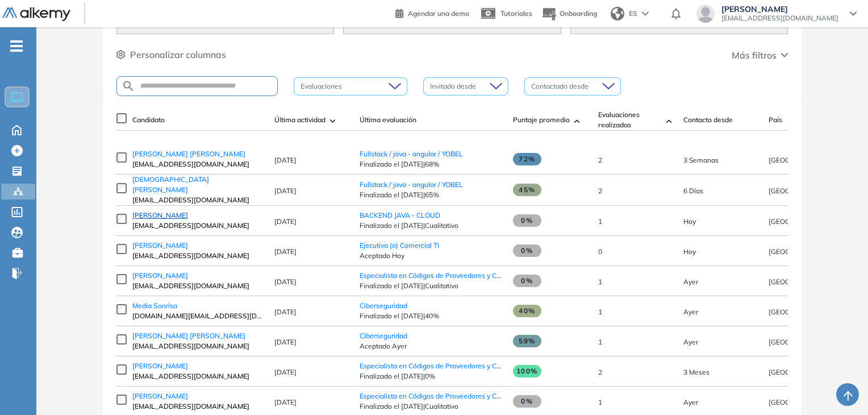 This screenshot has height=415, width=868. Describe the element at coordinates (198, 306) in the screenshot. I see `a: Media Sonrisa` at that location.